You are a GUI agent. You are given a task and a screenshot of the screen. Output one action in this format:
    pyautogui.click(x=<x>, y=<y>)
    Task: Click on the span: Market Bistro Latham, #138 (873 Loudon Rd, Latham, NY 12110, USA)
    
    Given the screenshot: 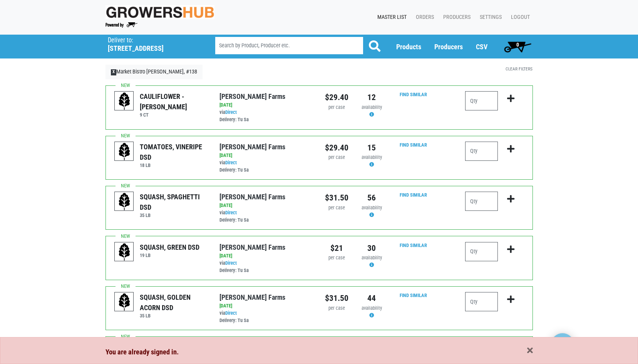 What is the action you would take?
    pyautogui.click(x=155, y=44)
    